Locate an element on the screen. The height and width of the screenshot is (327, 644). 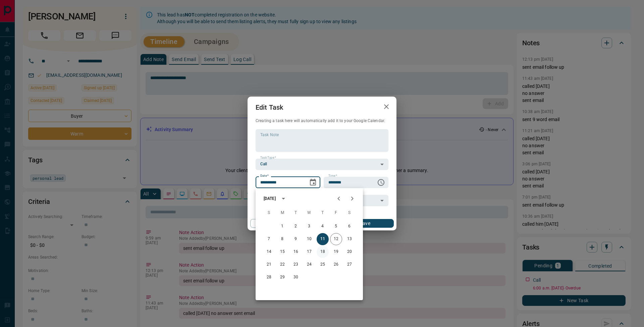
button: Next month is located at coordinates (352, 199).